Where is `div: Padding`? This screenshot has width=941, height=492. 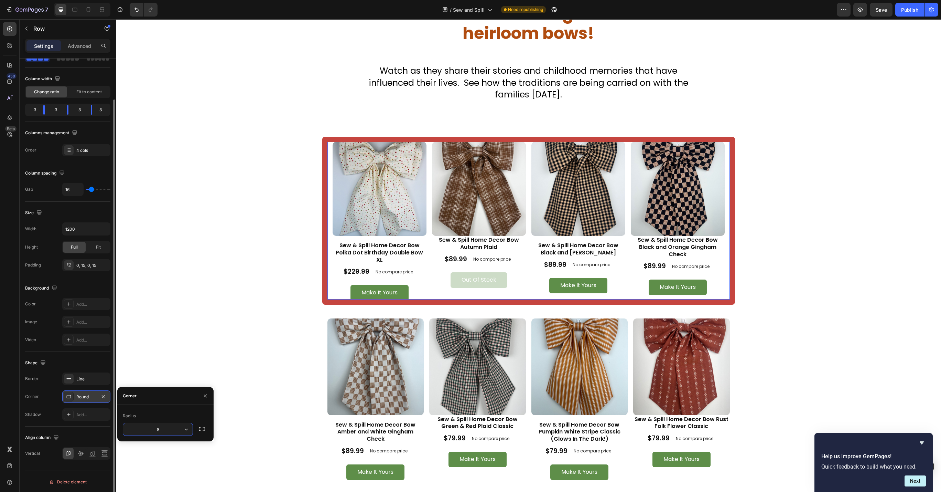 div: Padding is located at coordinates (33, 265).